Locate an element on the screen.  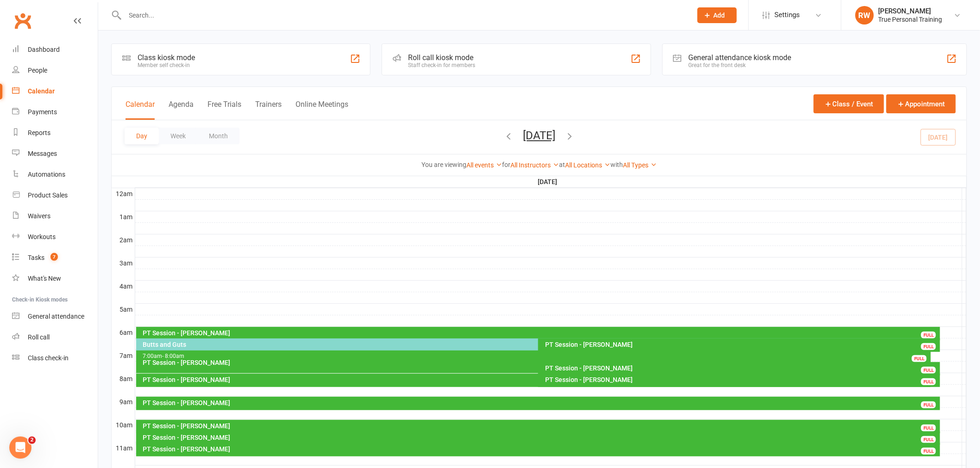
span: 2 is located at coordinates (32, 441).